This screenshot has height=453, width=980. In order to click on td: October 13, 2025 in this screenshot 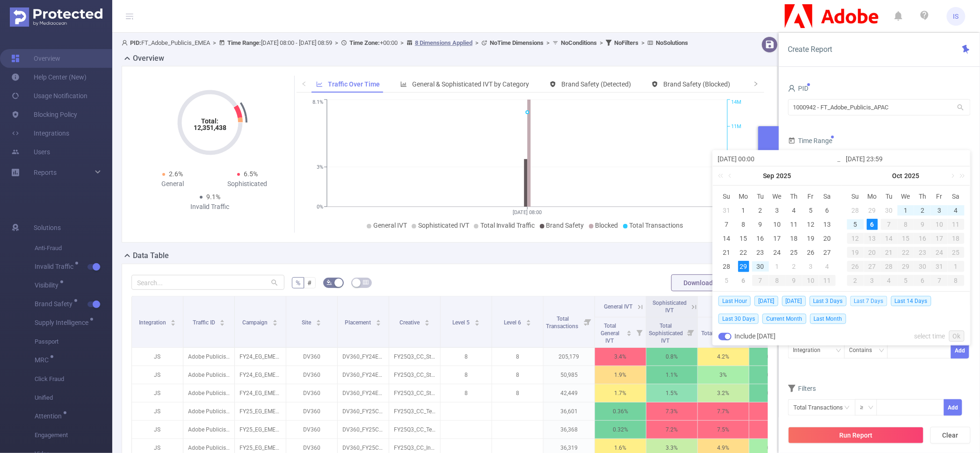, I will do `click(873, 238)`.